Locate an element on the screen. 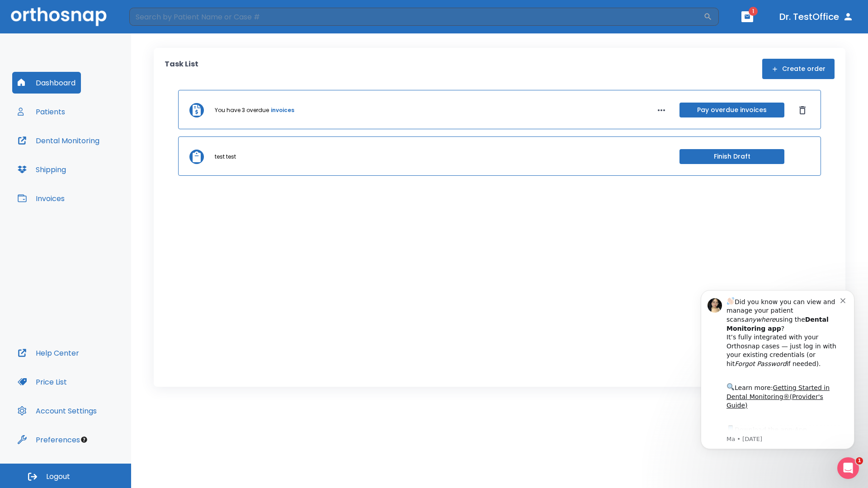 The image size is (868, 488). p: test test is located at coordinates (225, 157).